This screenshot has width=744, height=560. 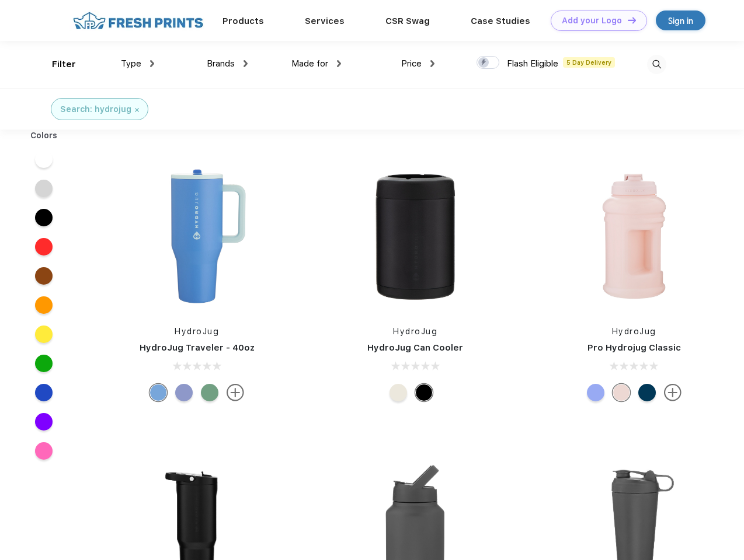 What do you see at coordinates (412, 64) in the screenshot?
I see `span: Price` at bounding box center [412, 64].